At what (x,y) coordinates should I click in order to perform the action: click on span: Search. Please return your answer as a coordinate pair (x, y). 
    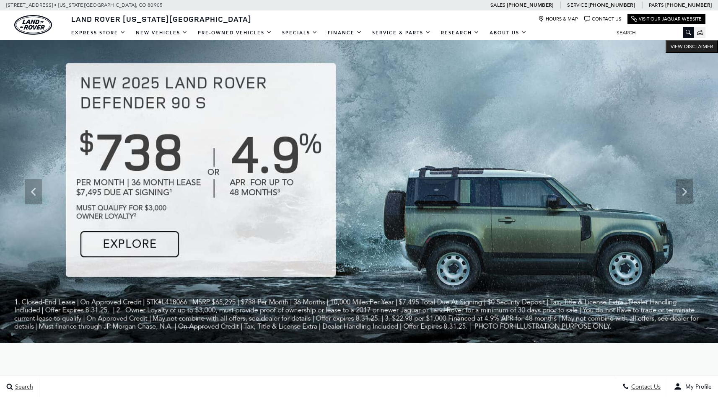
    Looking at the image, I should click on (23, 387).